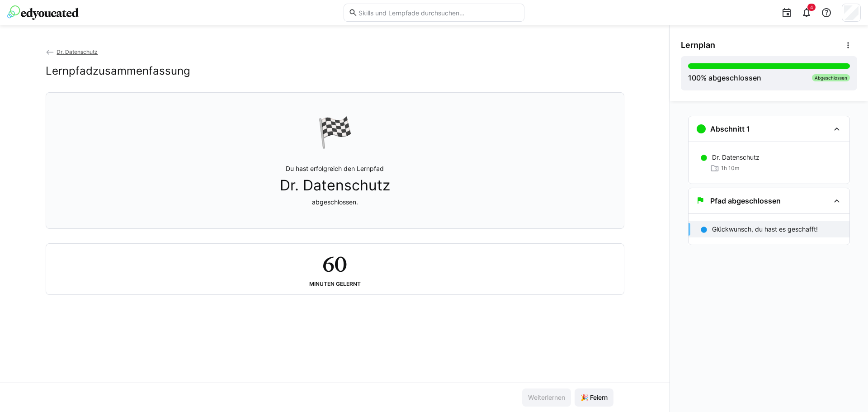  What do you see at coordinates (746, 201) in the screenshot?
I see `h3: Pfad abgeschlossen` at bounding box center [746, 201].